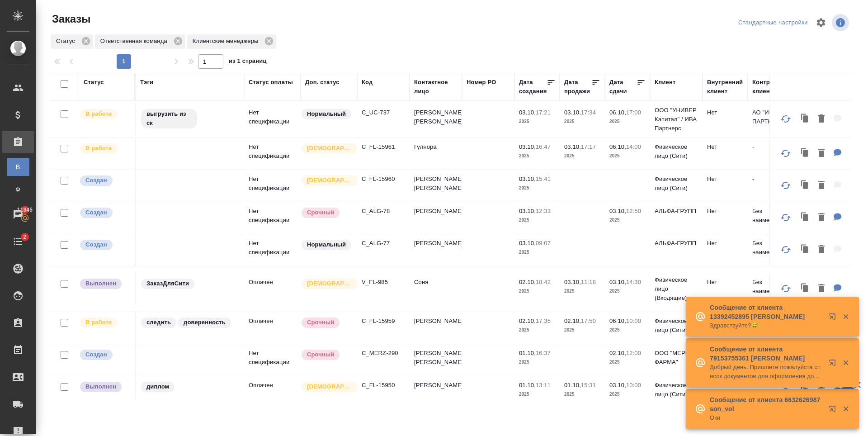  What do you see at coordinates (676, 289) in the screenshot?
I see `p: Физическое лицо (Входящие)` at bounding box center [676, 289].